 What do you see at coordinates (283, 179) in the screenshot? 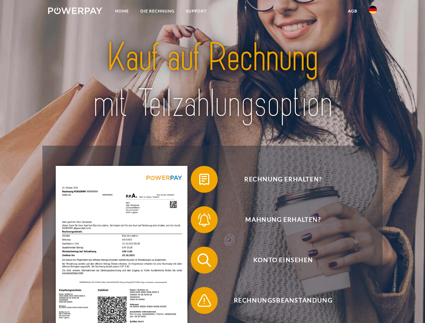
I see `span: Rechnung erhalten?` at bounding box center [283, 179].